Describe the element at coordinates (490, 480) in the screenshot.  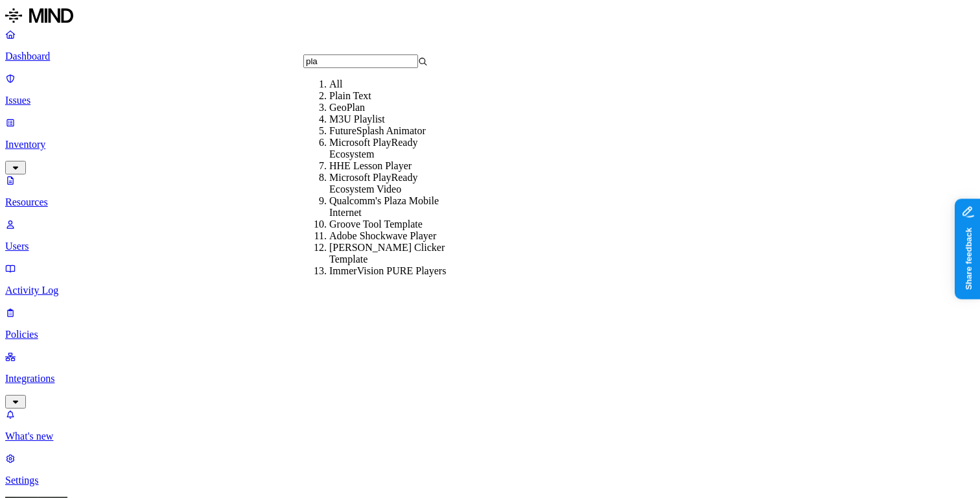
I see `p: Settings` at that location.